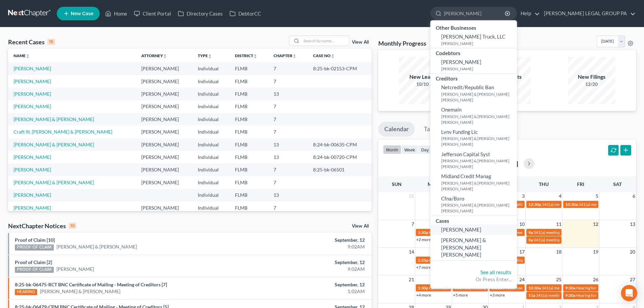 This screenshot has width=644, height=308. I want to click on span: 6, so click(634, 196).